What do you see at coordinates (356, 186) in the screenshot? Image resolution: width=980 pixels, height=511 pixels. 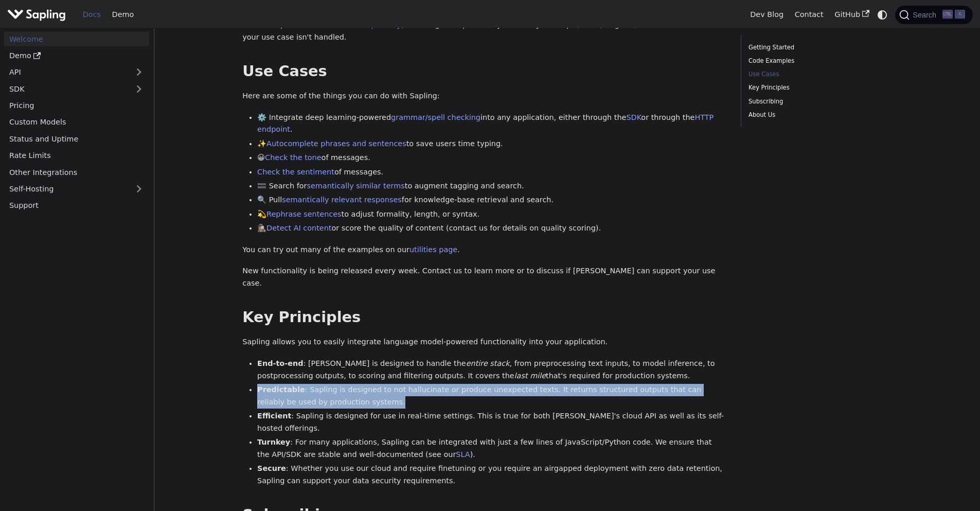 I see `a: semantically similar terms` at bounding box center [356, 186].